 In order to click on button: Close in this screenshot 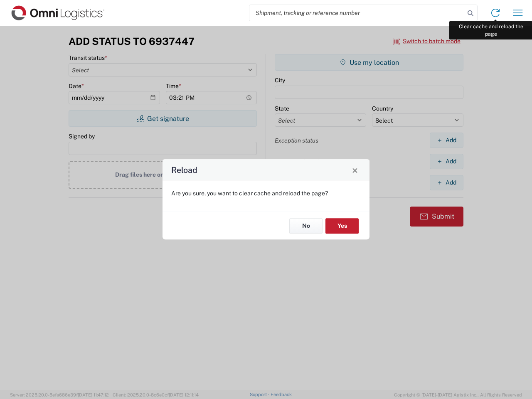, I will do `click(355, 170)`.